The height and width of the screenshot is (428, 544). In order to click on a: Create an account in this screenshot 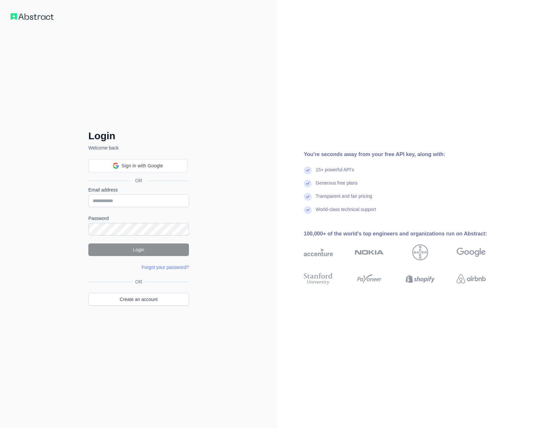, I will do `click(139, 299)`.